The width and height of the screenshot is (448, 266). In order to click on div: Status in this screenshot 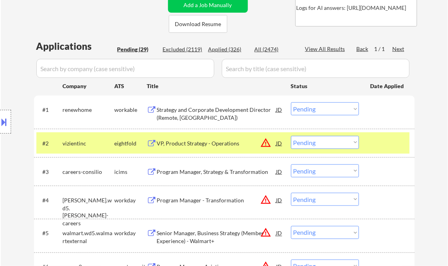, I will do `click(325, 86)`.